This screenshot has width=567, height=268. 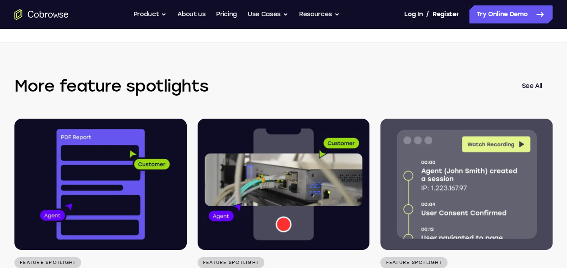 I want to click on button: Use Cases, so click(x=268, y=14).